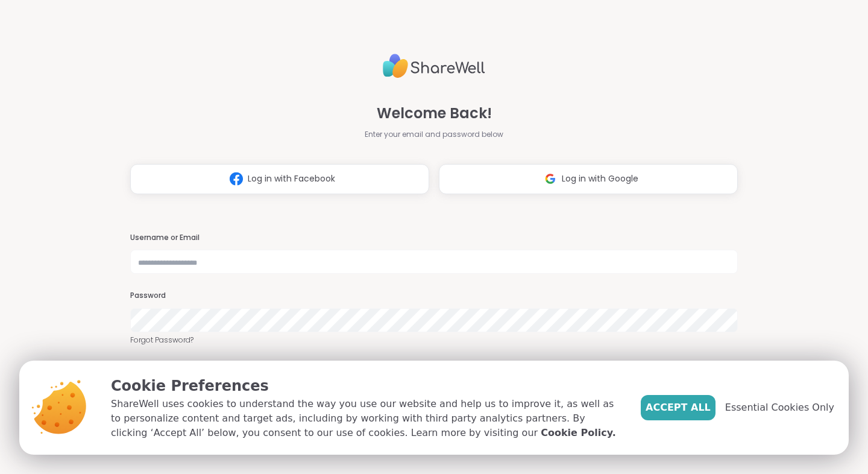 The width and height of the screenshot is (868, 474). What do you see at coordinates (434, 296) in the screenshot?
I see `h3: Password` at bounding box center [434, 296].